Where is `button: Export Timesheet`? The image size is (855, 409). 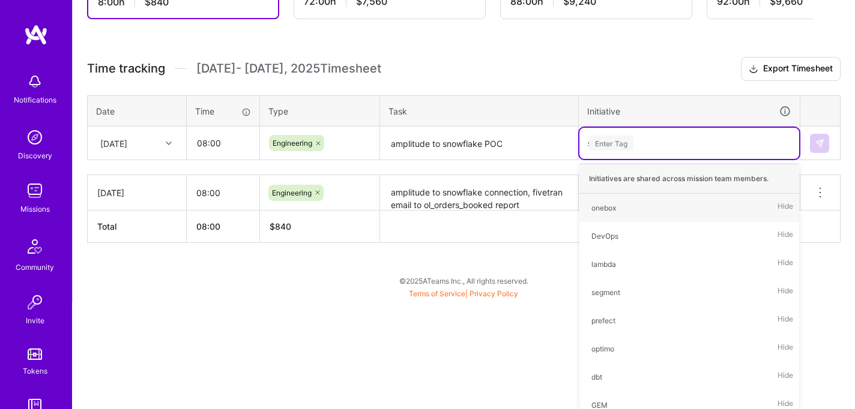
button: Export Timesheet is located at coordinates (791, 69).